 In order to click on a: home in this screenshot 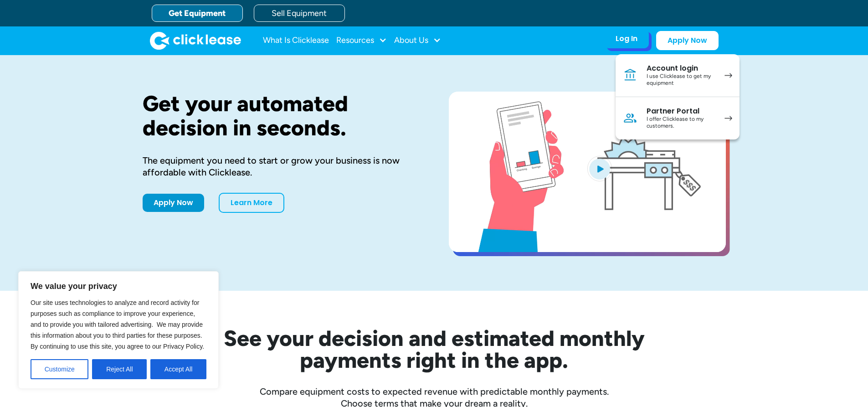, I will do `click(196, 40)`.